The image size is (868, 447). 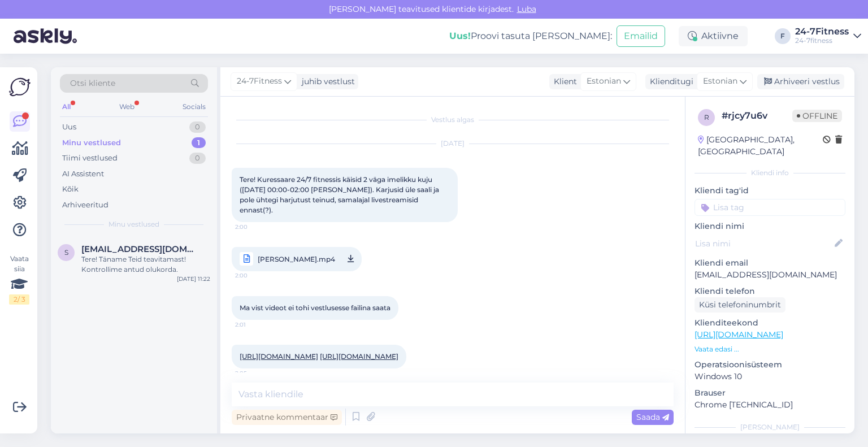 I want to click on div: Küsi telefoninumbrit, so click(x=740, y=305).